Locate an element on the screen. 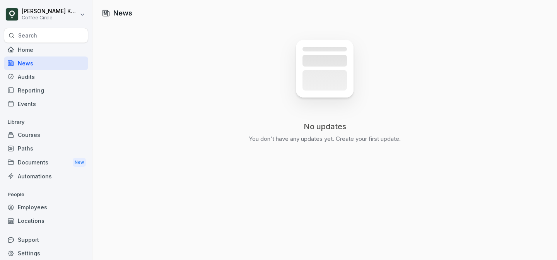 The image size is (557, 260). h1: News is located at coordinates (123, 13).